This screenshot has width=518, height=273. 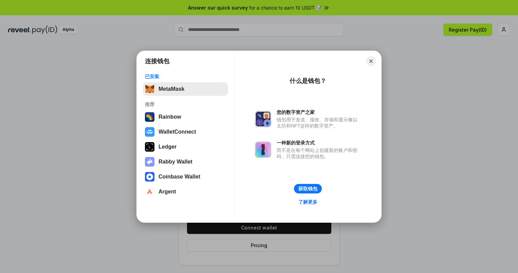 I want to click on div: 一种新的登录方式, so click(x=319, y=143).